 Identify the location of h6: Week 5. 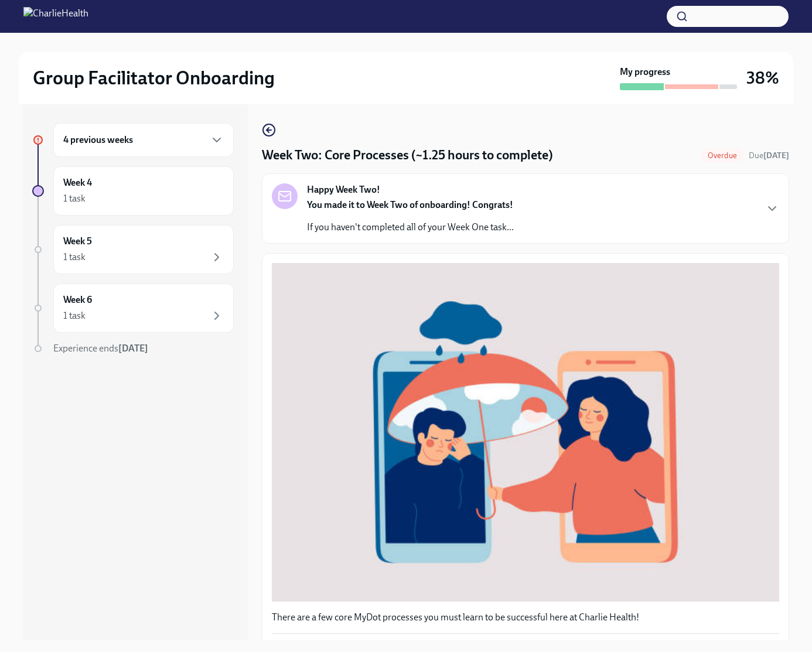
(78, 242).